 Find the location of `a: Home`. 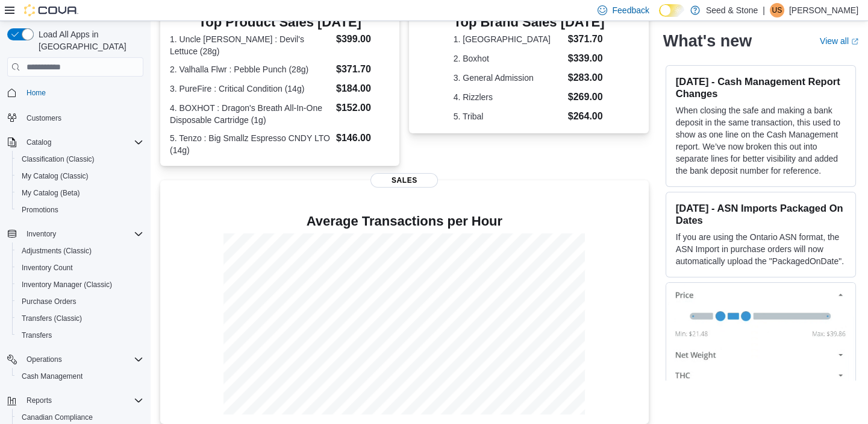

a: Home is located at coordinates (36, 93).